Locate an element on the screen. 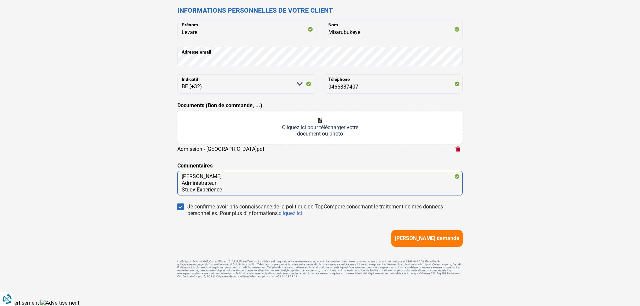 This screenshot has height=306, width=640. img: Advertisement is located at coordinates (60, 303).